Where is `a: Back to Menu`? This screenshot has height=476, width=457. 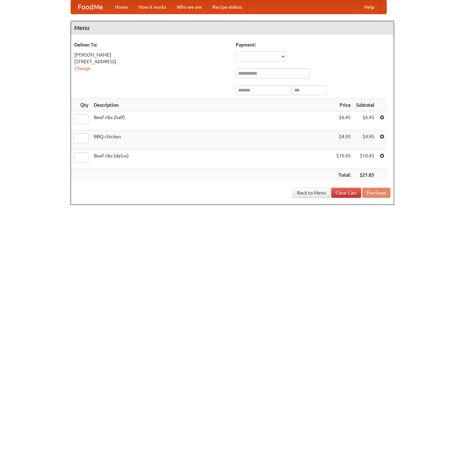 a: Back to Menu is located at coordinates (311, 193).